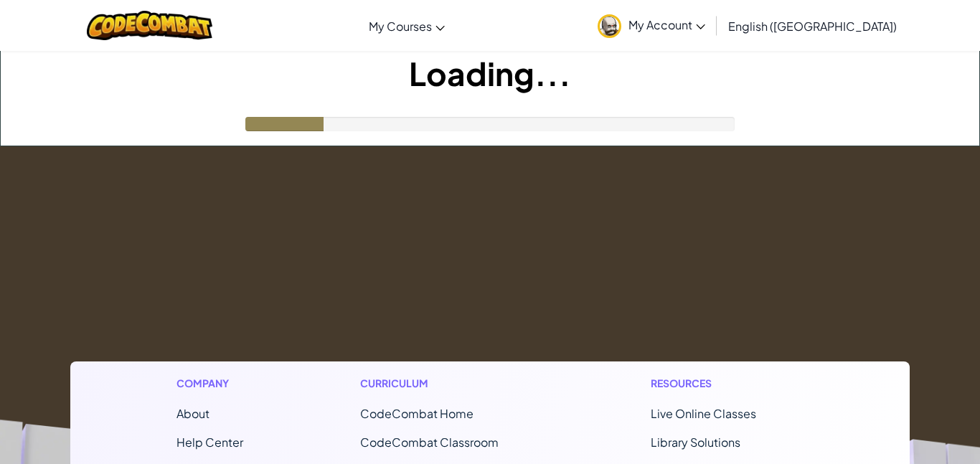  Describe the element at coordinates (149, 25) in the screenshot. I see `img: CodeCombat logo` at that location.